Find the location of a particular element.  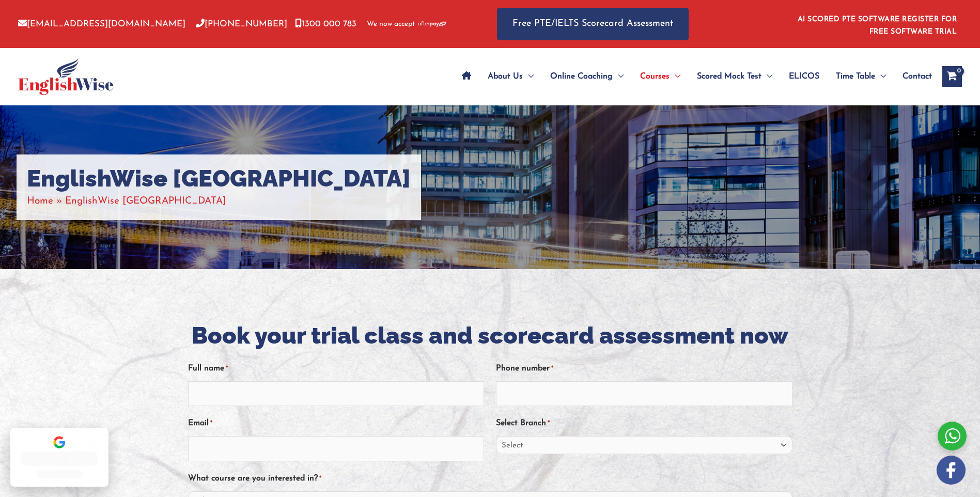

h2: Book your trial class and scorecard assessment now is located at coordinates (490, 336).